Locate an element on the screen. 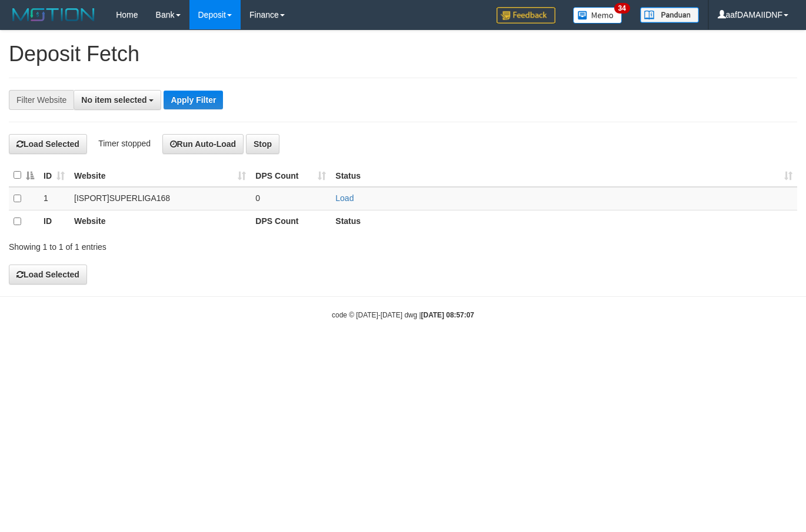  a: Load is located at coordinates (344, 198).